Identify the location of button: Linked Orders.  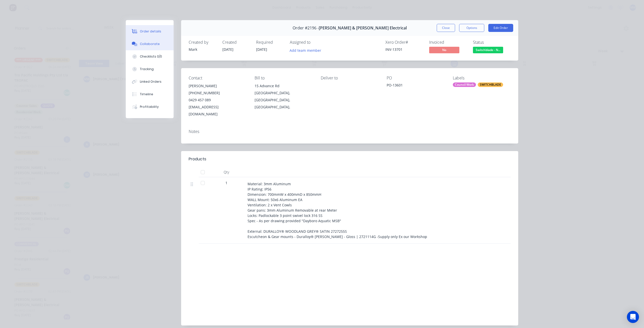
(150, 82).